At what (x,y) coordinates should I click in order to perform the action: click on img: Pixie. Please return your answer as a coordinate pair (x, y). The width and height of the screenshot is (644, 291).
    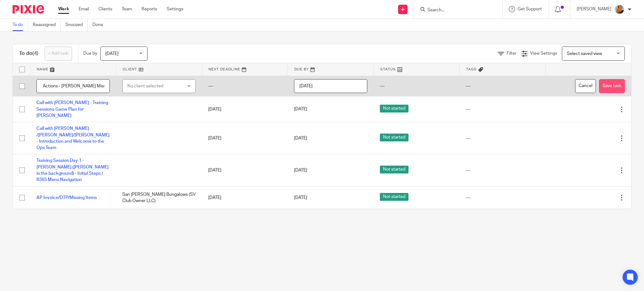
    Looking at the image, I should click on (28, 9).